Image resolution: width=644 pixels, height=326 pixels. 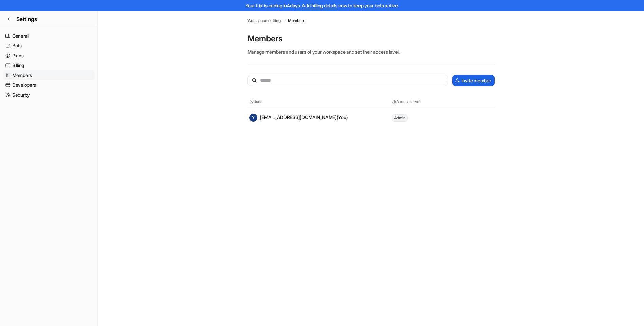 I want to click on th: Access Level, so click(x=422, y=102).